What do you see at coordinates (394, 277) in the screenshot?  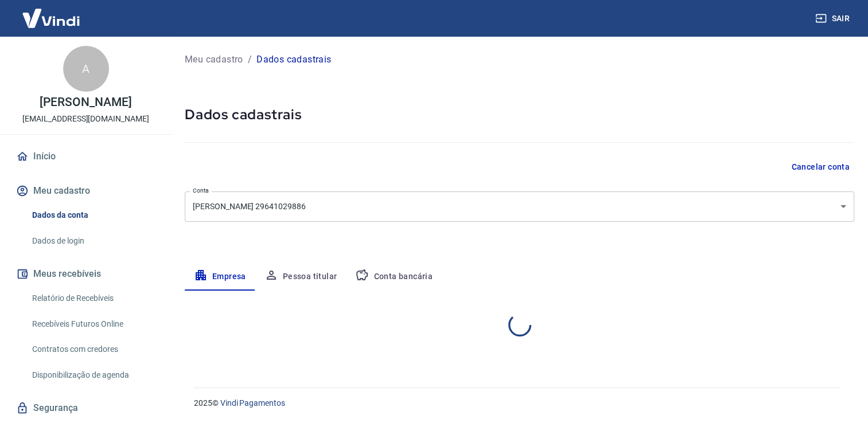 I see `button: Conta bancária` at bounding box center [394, 277].